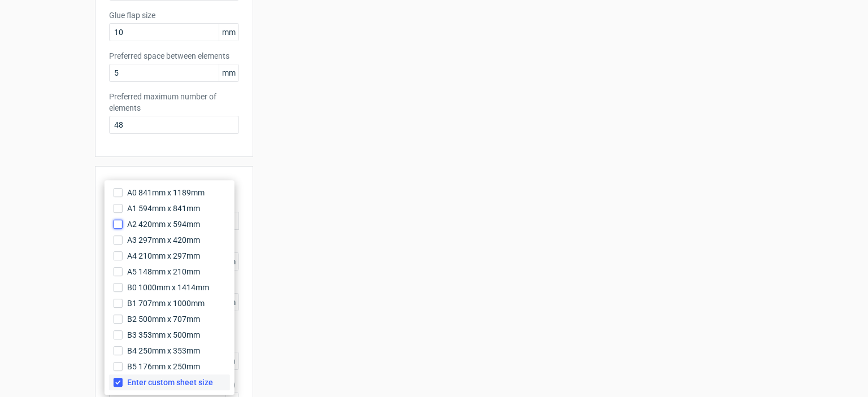 Image resolution: width=868 pixels, height=397 pixels. What do you see at coordinates (170, 382) in the screenshot?
I see `span: Enter custom sheet size` at bounding box center [170, 382].